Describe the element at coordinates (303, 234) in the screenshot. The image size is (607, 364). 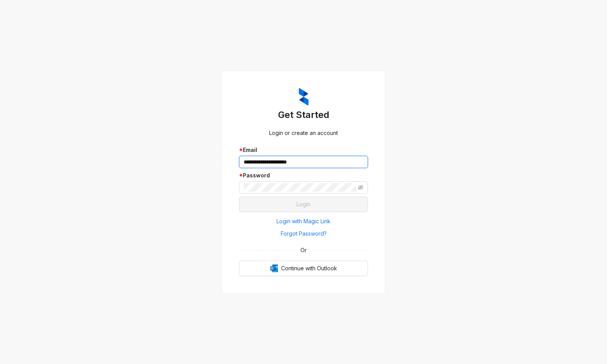
I see `button: Forgot Password?` at that location.